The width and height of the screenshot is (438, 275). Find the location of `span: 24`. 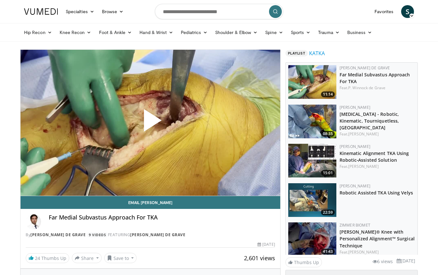

span: 24 is located at coordinates (37, 258).